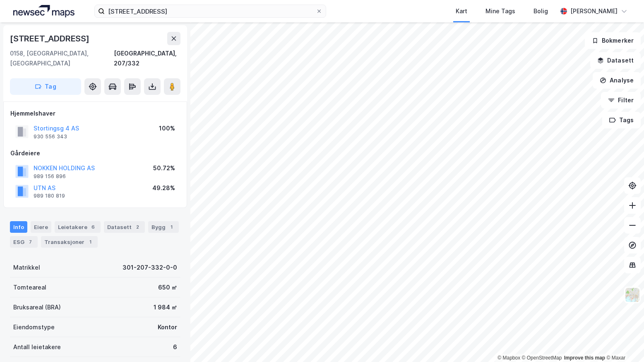 The width and height of the screenshot is (644, 362). Describe the element at coordinates (150, 268) in the screenshot. I see `div: 301-207-332-0-0` at that location.